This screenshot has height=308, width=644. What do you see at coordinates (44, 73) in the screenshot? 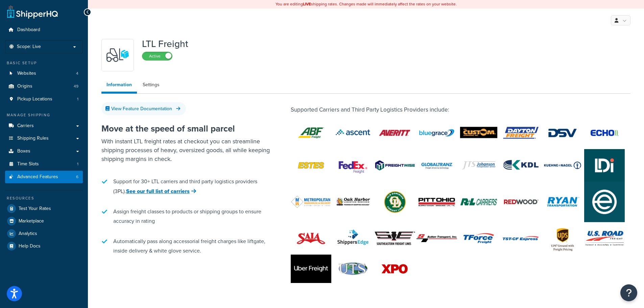
I see `a: Websites4` at bounding box center [44, 73].